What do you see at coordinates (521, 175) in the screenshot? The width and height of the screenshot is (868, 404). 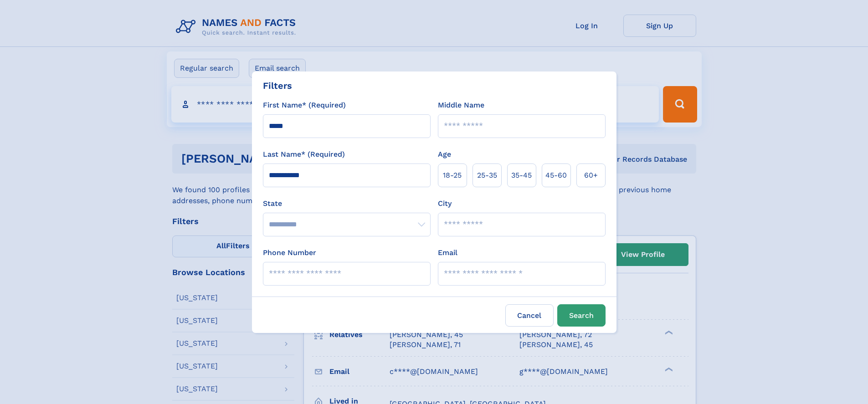 I see `span: 35‑45` at bounding box center [521, 175].